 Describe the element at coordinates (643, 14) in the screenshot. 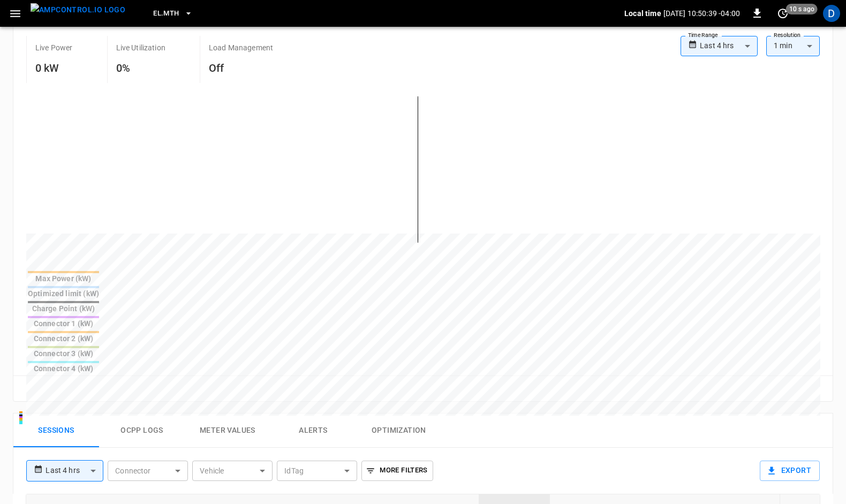

I see `p: Local time` at that location.